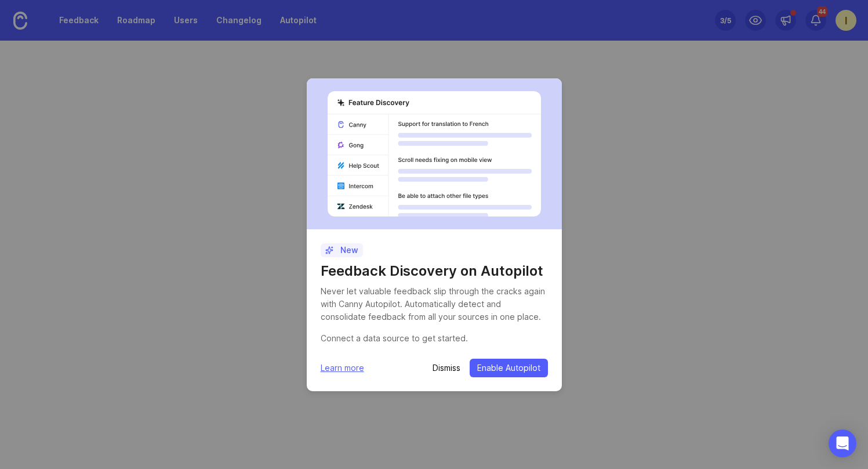  Describe the element at coordinates (434, 271) in the screenshot. I see `h1: Feedback Discovery on Autopilot` at that location.